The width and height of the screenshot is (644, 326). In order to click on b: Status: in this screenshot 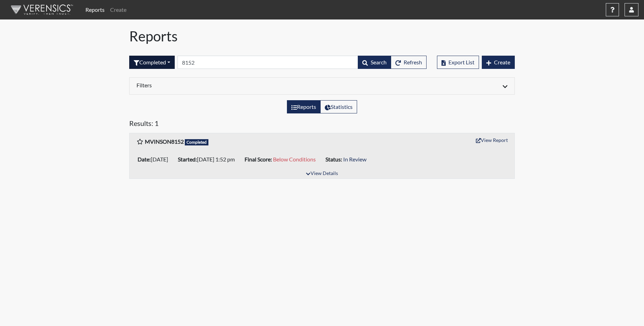, I will do `click(334, 159)`.